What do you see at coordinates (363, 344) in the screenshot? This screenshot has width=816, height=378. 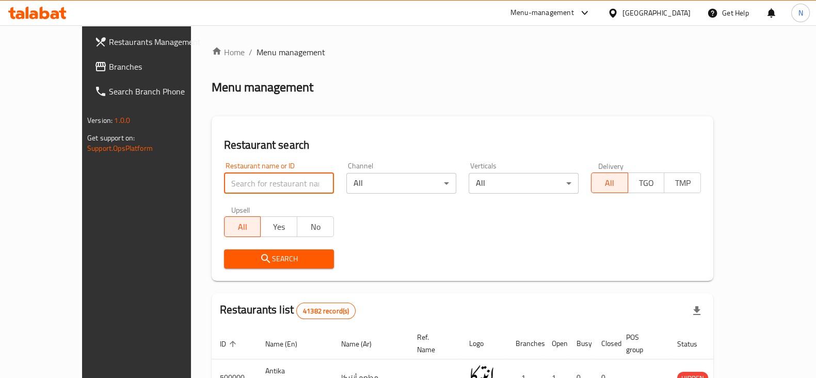 I see `span: Name (Ar)` at bounding box center [363, 344].